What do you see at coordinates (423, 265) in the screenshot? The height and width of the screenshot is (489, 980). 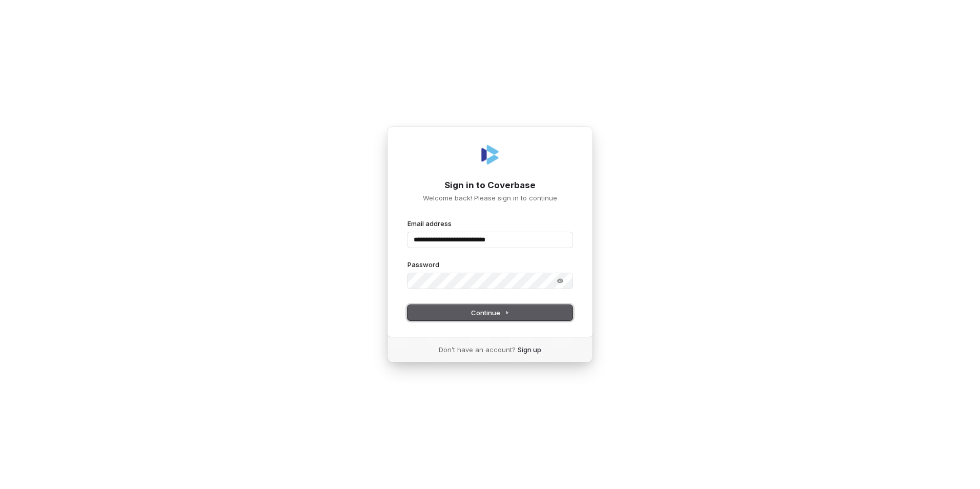 I see `label: Password` at bounding box center [423, 265].